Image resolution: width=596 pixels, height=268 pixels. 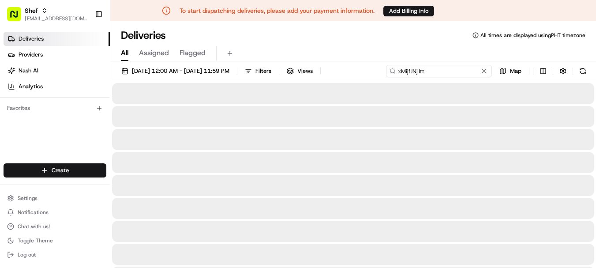 I want to click on button: Add Billing Info, so click(x=409, y=11).